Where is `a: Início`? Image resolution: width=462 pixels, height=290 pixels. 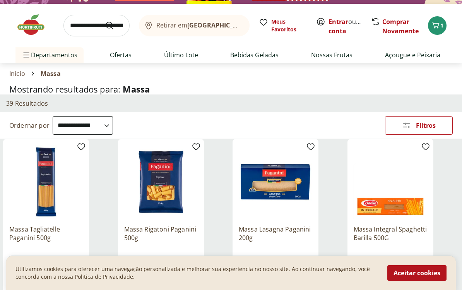 a: Início is located at coordinates (17, 73).